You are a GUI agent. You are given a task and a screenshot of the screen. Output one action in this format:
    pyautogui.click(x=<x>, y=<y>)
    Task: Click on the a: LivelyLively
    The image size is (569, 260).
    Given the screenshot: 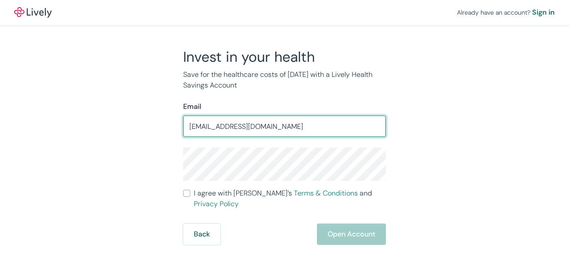 What is the action you would take?
    pyautogui.click(x=33, y=12)
    